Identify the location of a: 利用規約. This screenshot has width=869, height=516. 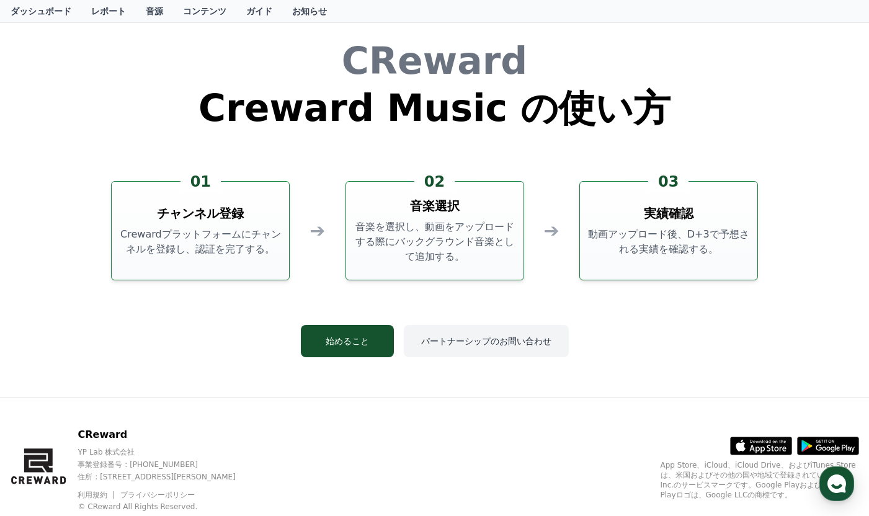
(97, 495).